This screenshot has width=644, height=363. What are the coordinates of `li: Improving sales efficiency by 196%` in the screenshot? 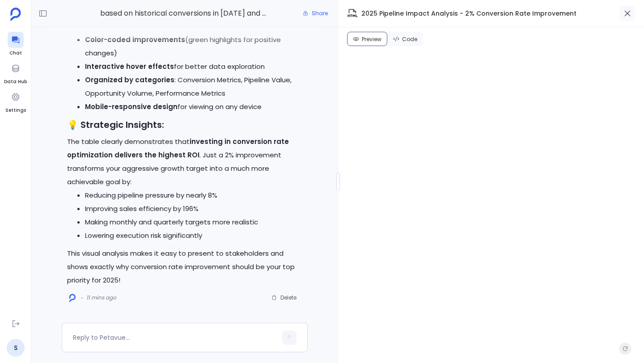 It's located at (193, 209).